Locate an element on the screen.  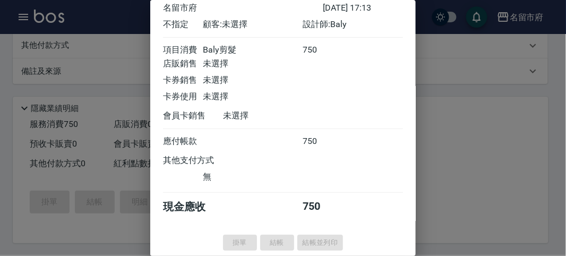
div: 名留市府 is located at coordinates (243, 8).